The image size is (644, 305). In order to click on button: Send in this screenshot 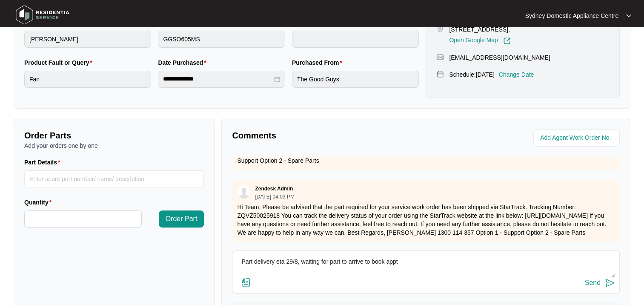, I will do `click(600, 283)`.